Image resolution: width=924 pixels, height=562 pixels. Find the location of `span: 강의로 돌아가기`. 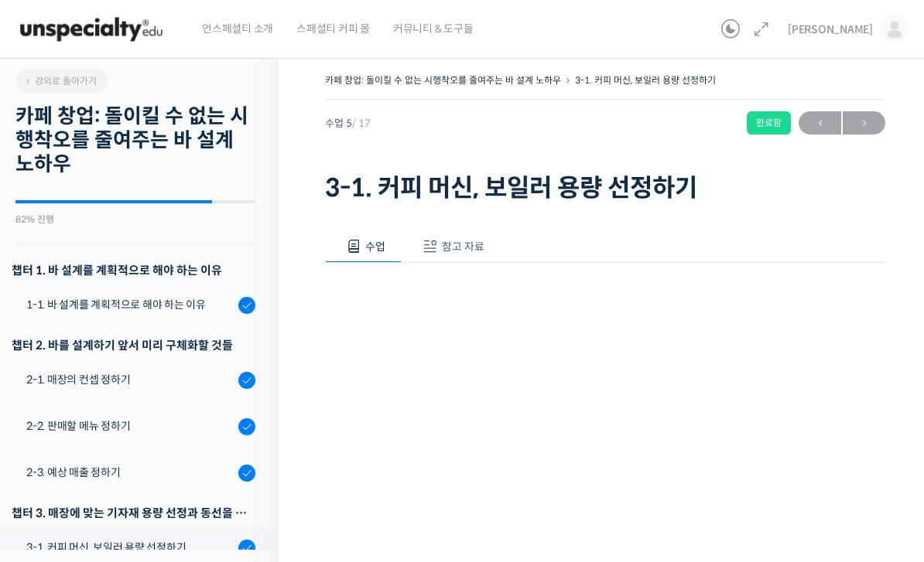

span: 강의로 돌아가기 is located at coordinates (59, 81).